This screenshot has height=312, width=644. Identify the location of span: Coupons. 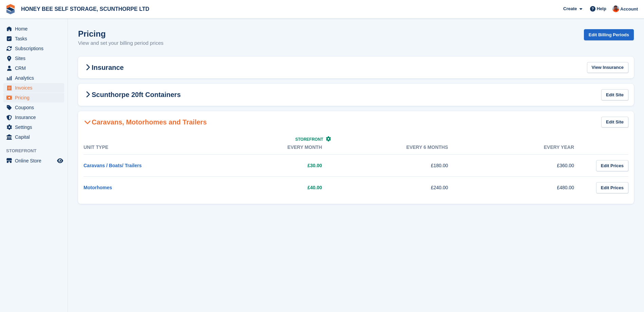
(35, 107).